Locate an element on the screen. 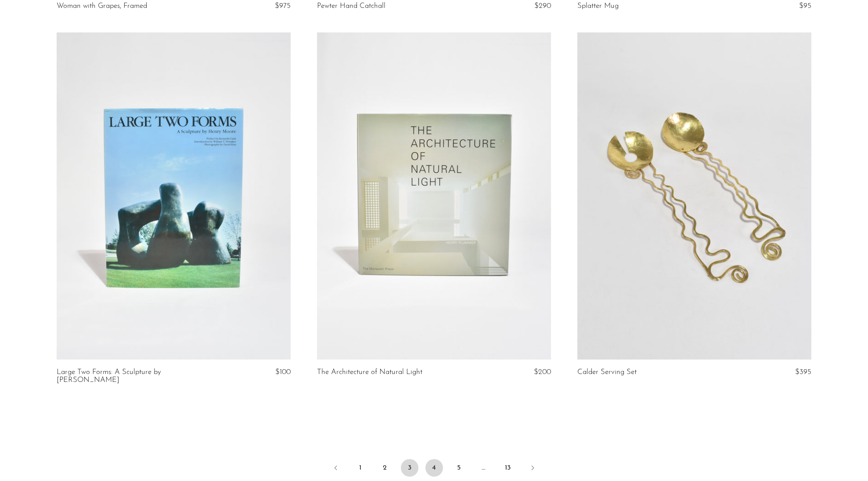 This screenshot has width=868, height=481. span: $975 is located at coordinates (283, 6).